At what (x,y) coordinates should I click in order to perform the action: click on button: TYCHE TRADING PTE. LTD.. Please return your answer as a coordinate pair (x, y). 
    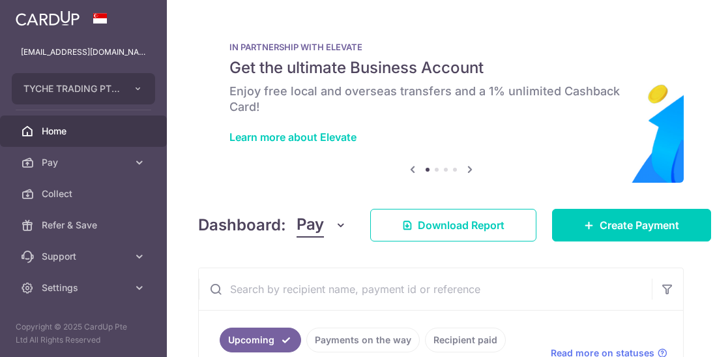
    Looking at the image, I should click on (83, 89).